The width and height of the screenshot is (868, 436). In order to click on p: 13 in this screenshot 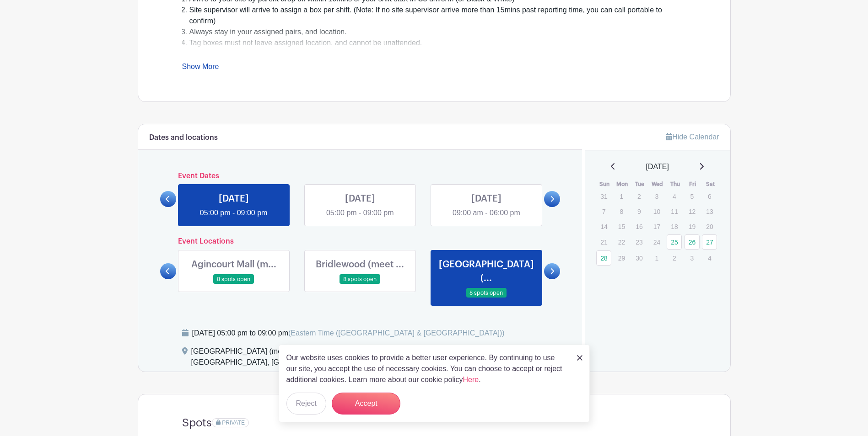, I will do `click(709, 211)`.